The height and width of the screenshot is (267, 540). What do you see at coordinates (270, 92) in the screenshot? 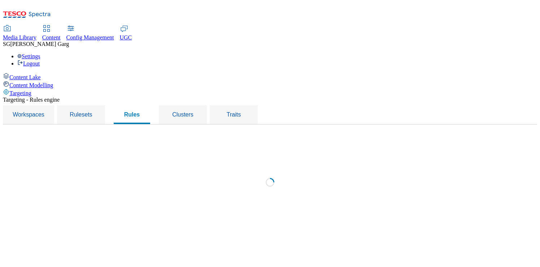
I see `a: Targeting` at bounding box center [270, 92].